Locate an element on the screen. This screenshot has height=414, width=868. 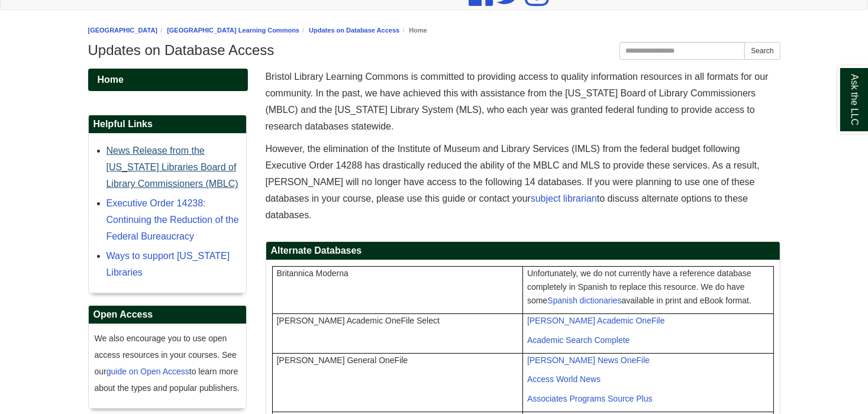
span: Academic Search Complete is located at coordinates (579, 340).